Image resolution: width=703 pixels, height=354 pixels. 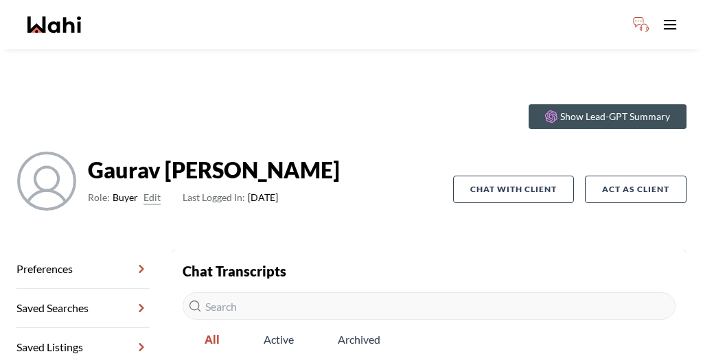 I want to click on span: Buyer, so click(x=125, y=198).